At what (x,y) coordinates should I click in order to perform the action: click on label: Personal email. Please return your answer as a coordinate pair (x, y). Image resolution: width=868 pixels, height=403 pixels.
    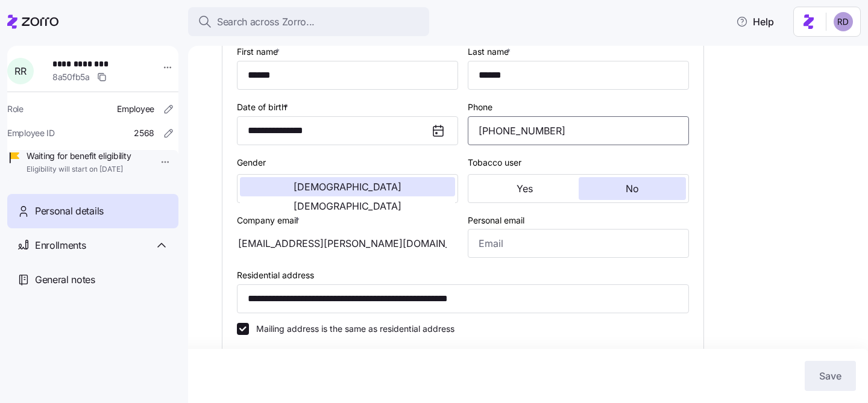
    Looking at the image, I should click on (496, 220).